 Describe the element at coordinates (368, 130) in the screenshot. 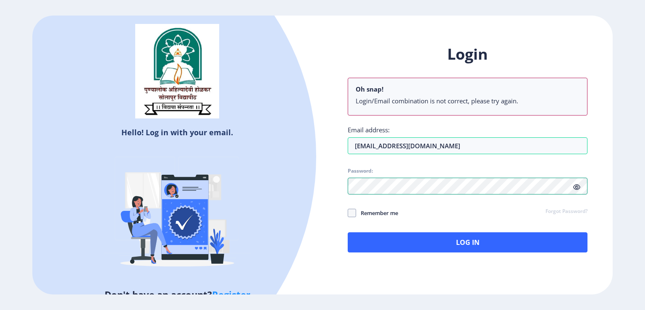

I see `label: Email address:` at that location.